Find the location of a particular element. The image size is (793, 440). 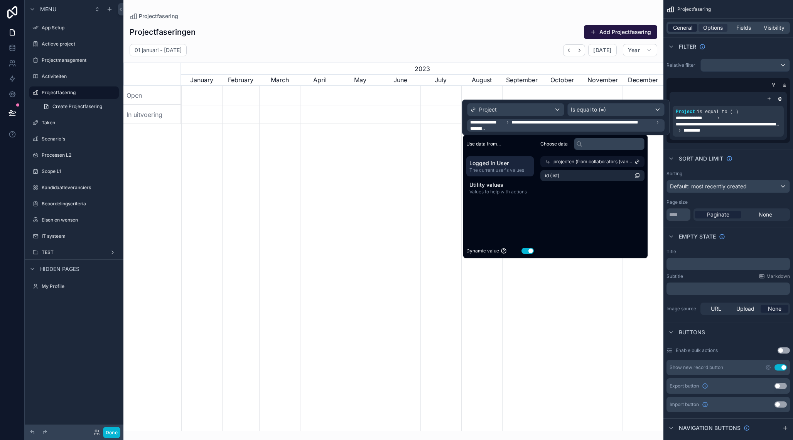

div: July is located at coordinates (441, 80).